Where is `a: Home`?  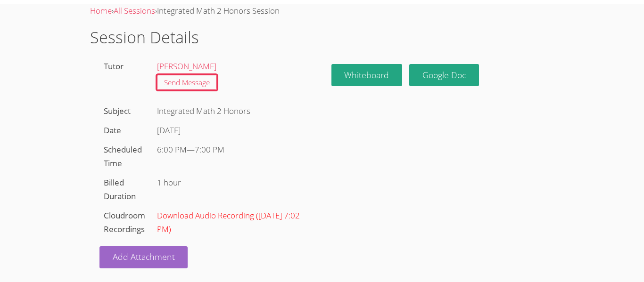 a: Home is located at coordinates (101, 10).